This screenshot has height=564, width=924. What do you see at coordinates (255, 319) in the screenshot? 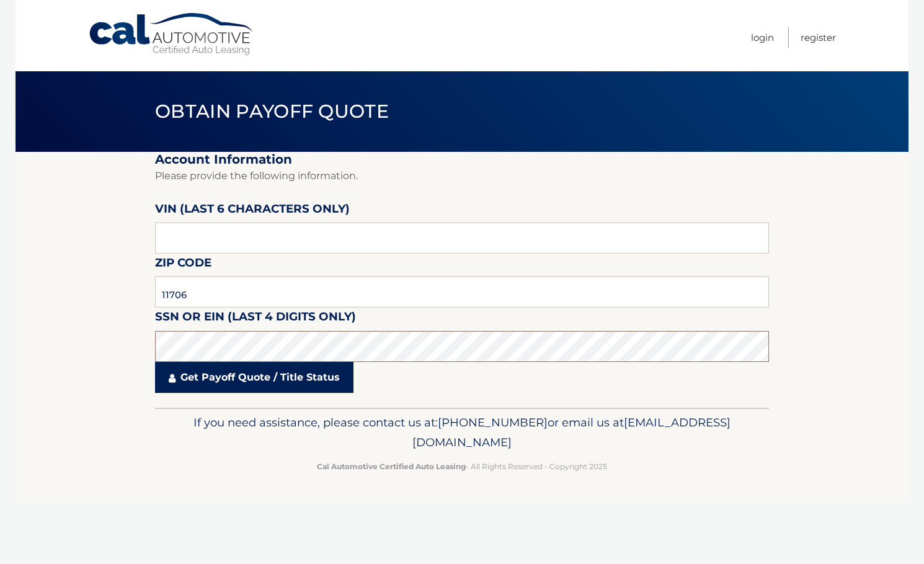
I see `label: SSN or EIN (last 4 digits only)` at bounding box center [255, 319].